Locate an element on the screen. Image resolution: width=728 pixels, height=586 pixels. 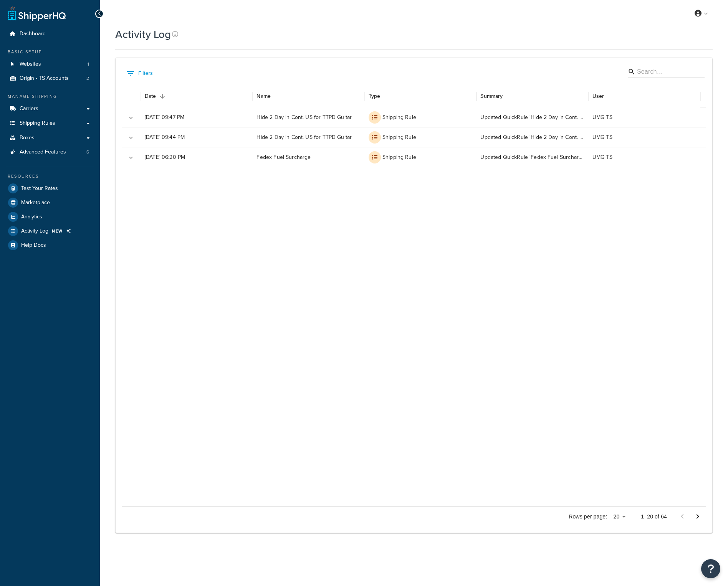
span: Activity Log is located at coordinates (35, 231).